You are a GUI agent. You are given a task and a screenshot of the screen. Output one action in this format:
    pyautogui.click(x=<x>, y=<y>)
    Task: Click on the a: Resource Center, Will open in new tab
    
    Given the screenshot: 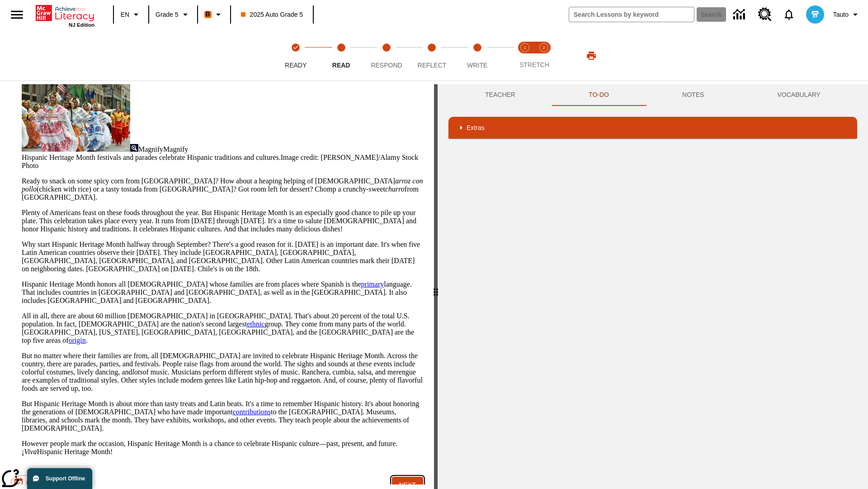 What is the action you would take?
    pyautogui.click(x=765, y=14)
    